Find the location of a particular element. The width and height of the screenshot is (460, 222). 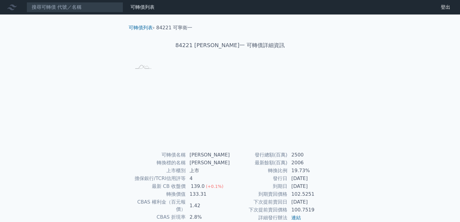

td: 1.42 is located at coordinates (208, 205).